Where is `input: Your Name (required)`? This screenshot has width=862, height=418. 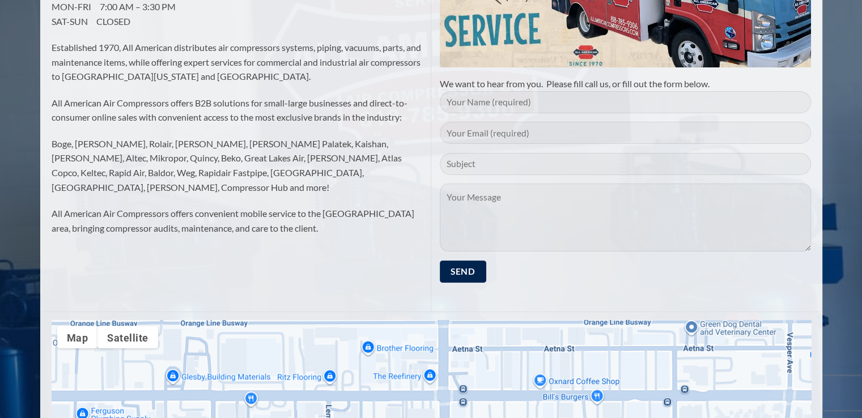
input: Your Name (required) is located at coordinates (625, 102).